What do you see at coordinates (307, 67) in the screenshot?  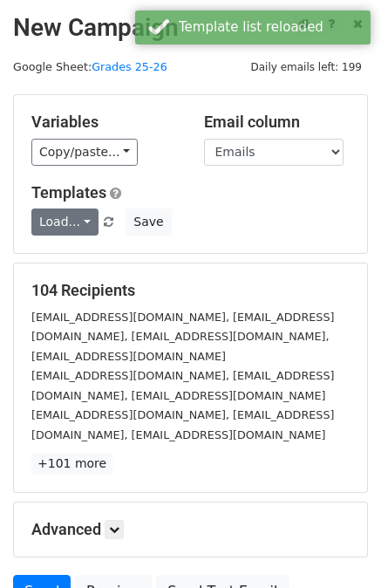 I see `span: Daily emails left: 199` at bounding box center [307, 67].